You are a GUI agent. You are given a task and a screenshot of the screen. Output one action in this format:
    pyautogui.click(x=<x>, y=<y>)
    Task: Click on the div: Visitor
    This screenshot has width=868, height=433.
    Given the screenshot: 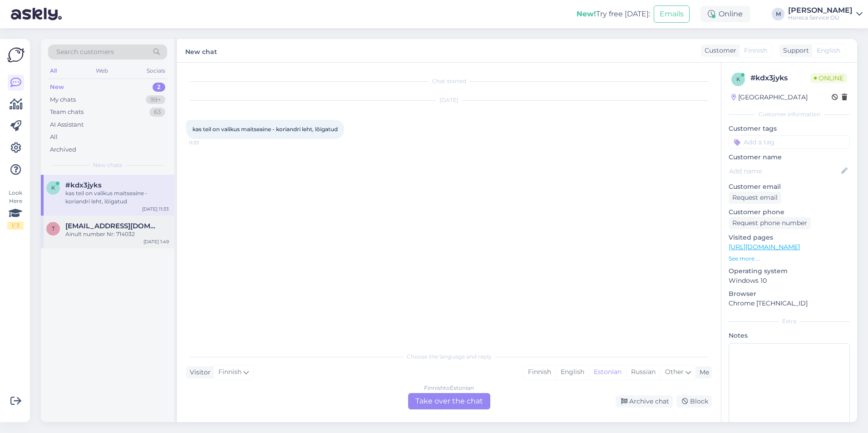 What is the action you would take?
    pyautogui.click(x=198, y=372)
    